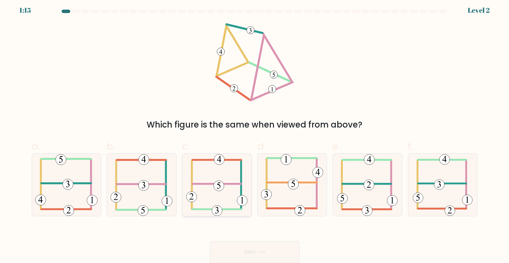 This screenshot has height=263, width=509. I want to click on div: Level 2, so click(478, 10).